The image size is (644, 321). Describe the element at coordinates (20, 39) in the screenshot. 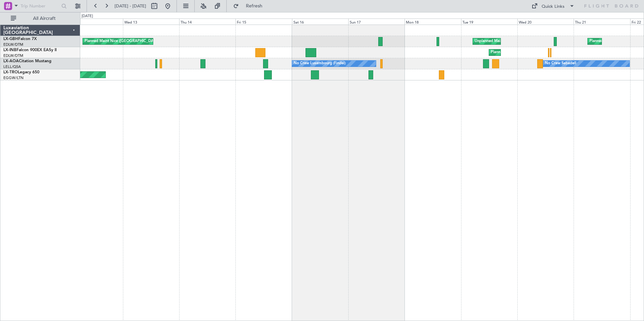

I see `a: LX-GBHFalcon 7X` at that location.